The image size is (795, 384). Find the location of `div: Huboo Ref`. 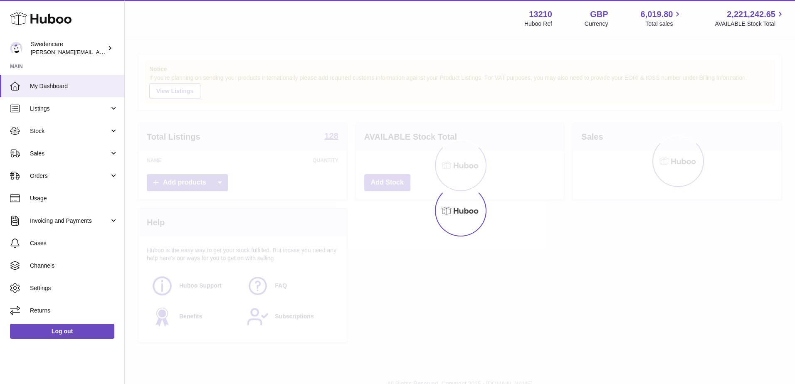

div: Huboo Ref is located at coordinates (538, 24).